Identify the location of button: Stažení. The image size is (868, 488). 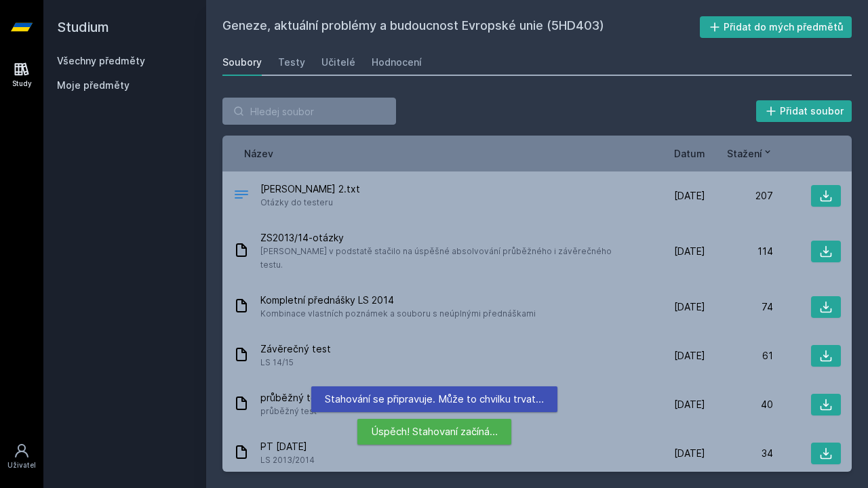
(750, 153).